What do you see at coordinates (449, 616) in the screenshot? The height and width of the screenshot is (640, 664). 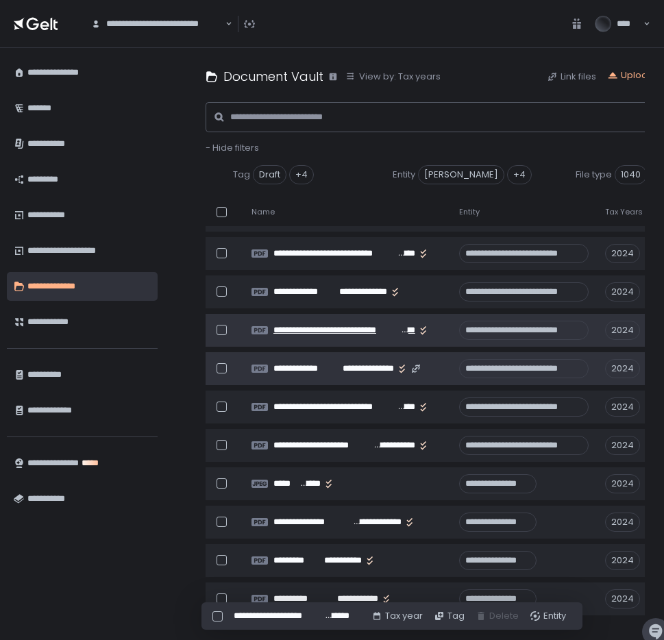 I see `button: Tag` at bounding box center [449, 616].